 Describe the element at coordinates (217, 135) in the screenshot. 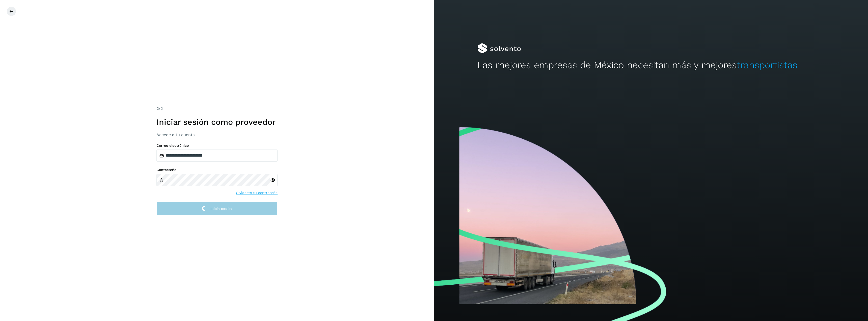

I see `h3: Accede a tu cuenta` at that location.